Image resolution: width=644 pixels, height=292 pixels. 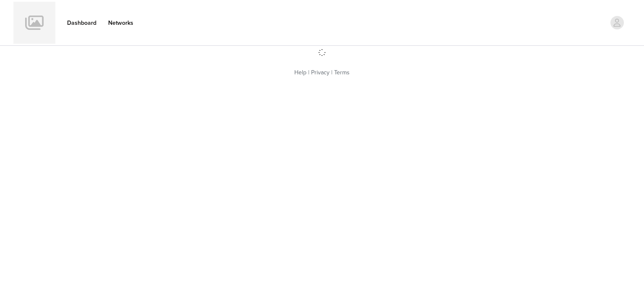 What do you see at coordinates (121, 23) in the screenshot?
I see `a: Networks` at bounding box center [121, 23].